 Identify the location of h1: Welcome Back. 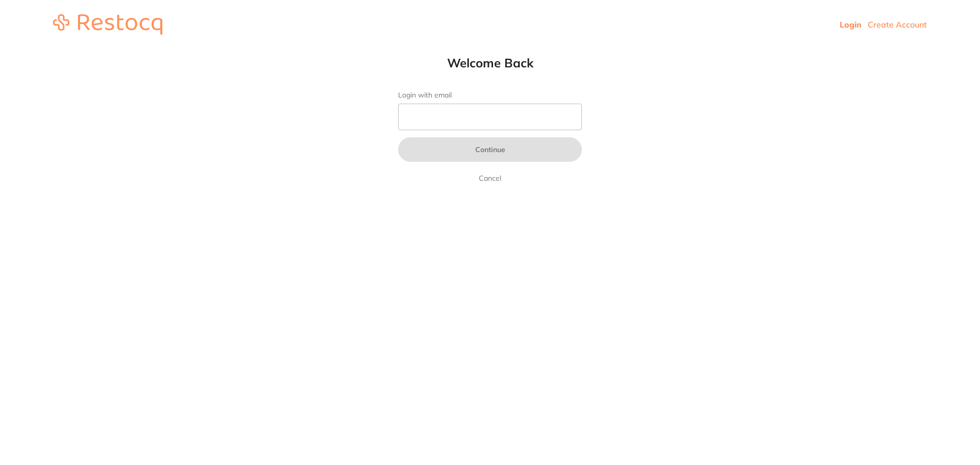
(490, 63).